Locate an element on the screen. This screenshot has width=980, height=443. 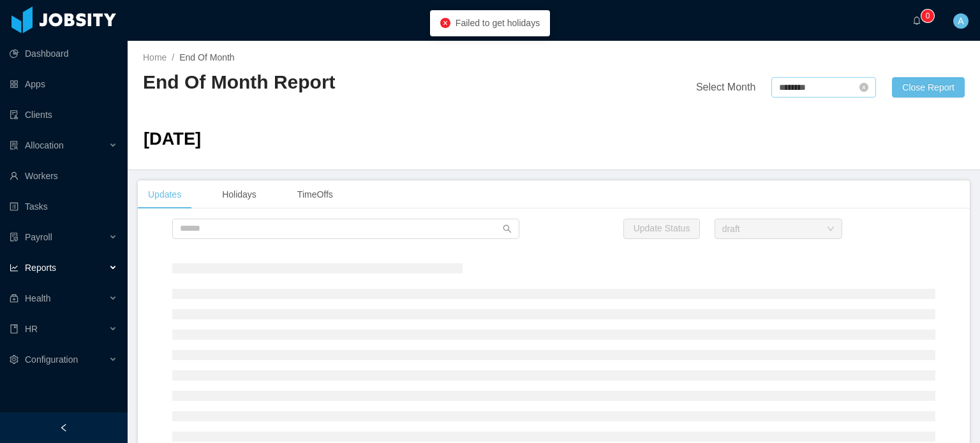
span: Payroll is located at coordinates (38, 237).